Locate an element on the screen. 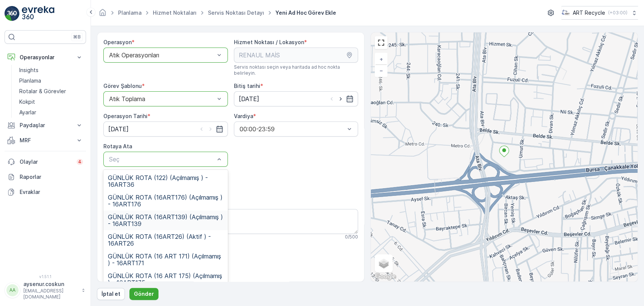 The height and width of the screenshot is (306, 644). button: Gönder is located at coordinates (144, 294).